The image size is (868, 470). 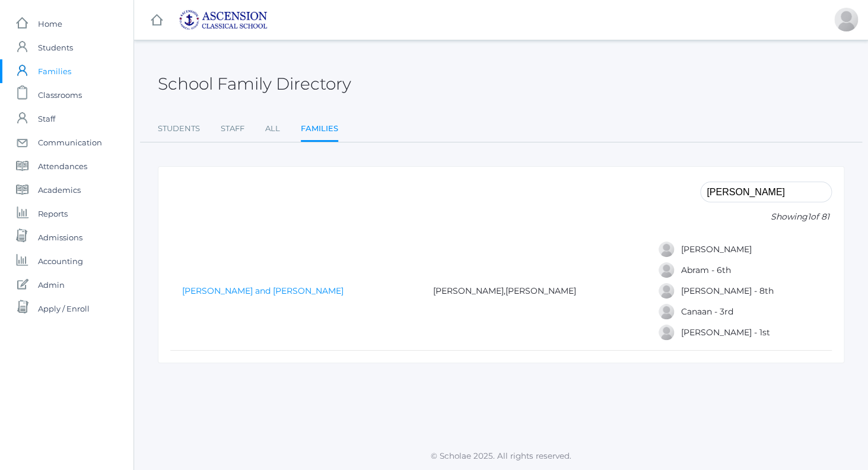 What do you see at coordinates (666, 249) in the screenshot?
I see `div: Titus Magill` at bounding box center [666, 249].